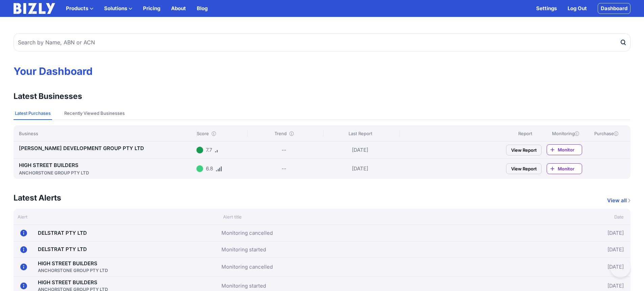 The height and width of the screenshot is (291, 644). I want to click on a: Blog, so click(202, 9).